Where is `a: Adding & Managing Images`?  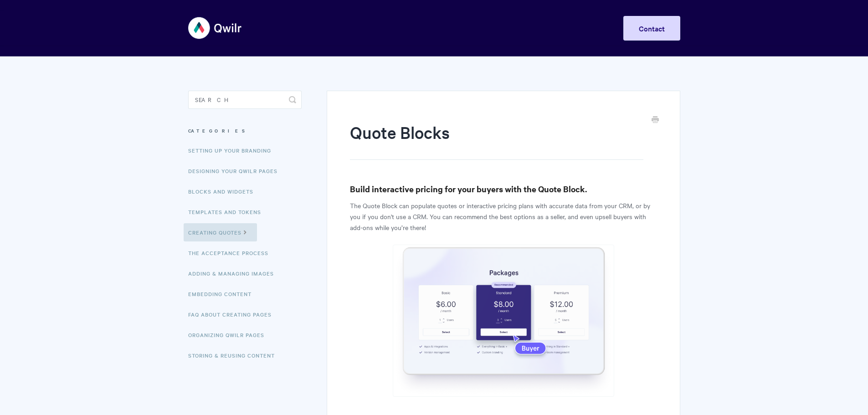
a: Adding & Managing Images is located at coordinates (234, 273).